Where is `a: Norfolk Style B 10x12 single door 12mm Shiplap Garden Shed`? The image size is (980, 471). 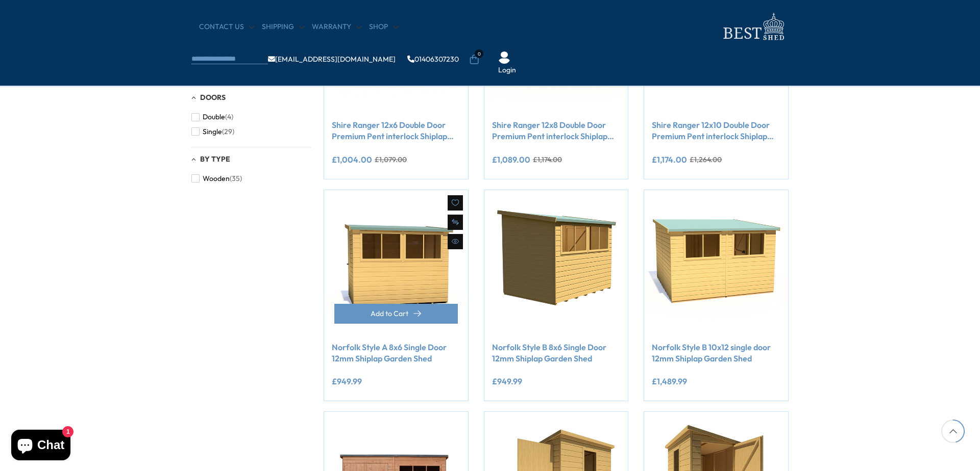
a: Norfolk Style B 10x12 single door 12mm Shiplap Garden Shed is located at coordinates (716, 353).